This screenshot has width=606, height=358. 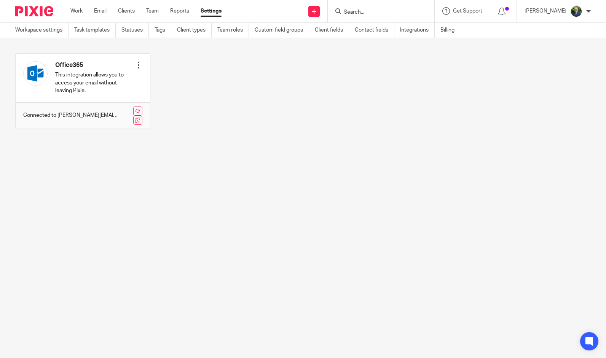 What do you see at coordinates (100, 11) in the screenshot?
I see `a: Email` at bounding box center [100, 11].